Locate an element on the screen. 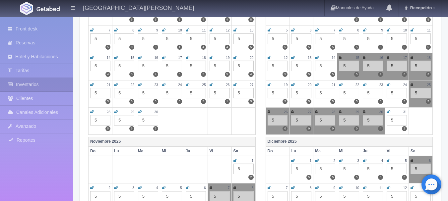  small: 23 is located at coordinates (156, 85).